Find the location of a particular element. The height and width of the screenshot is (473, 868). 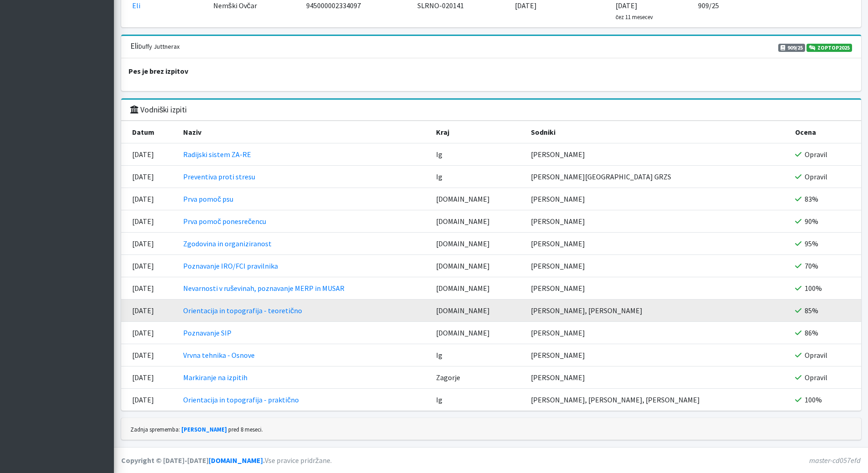

h3: Vodniški izpiti is located at coordinates (159, 110).